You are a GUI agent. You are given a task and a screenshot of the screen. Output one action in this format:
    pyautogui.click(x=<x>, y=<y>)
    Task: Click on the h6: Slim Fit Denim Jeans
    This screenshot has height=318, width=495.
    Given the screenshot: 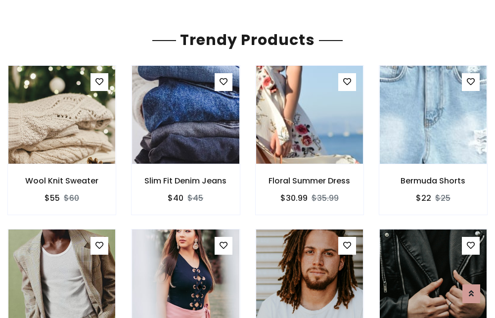 What is the action you would take?
    pyautogui.click(x=185, y=180)
    